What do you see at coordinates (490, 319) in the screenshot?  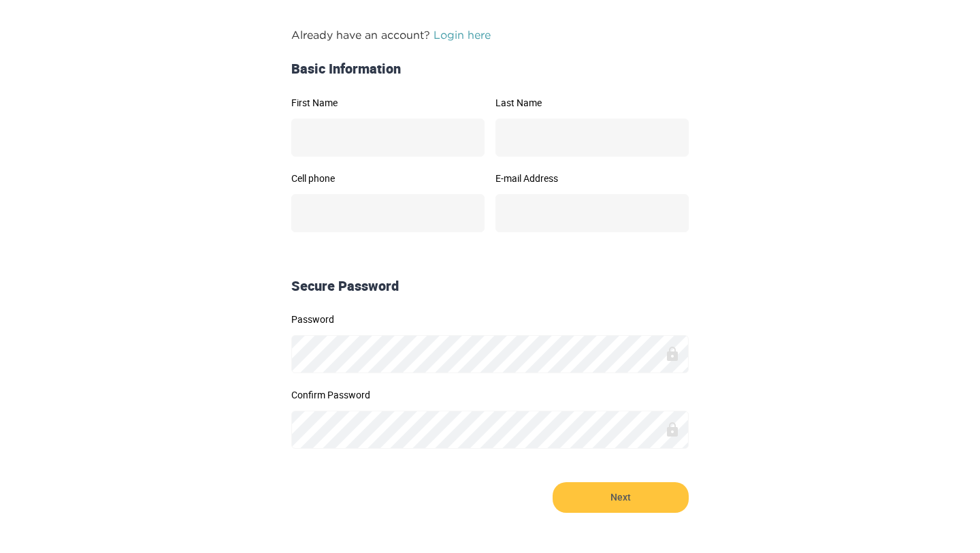 I see `label: Password` at bounding box center [490, 319].